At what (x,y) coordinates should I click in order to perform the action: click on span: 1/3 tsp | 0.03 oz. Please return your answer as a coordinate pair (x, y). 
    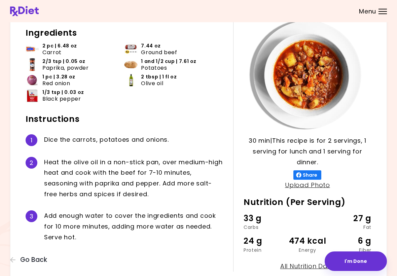
    Looking at the image, I should click on (63, 92).